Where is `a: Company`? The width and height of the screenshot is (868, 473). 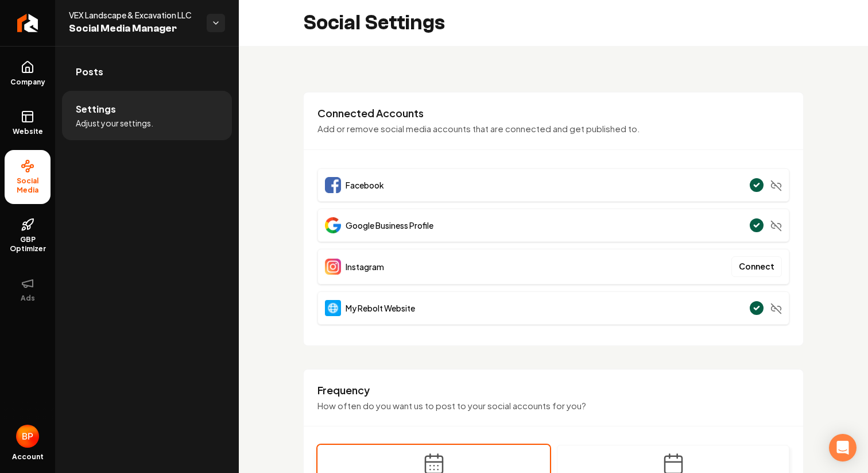
a: Company is located at coordinates (28, 73).